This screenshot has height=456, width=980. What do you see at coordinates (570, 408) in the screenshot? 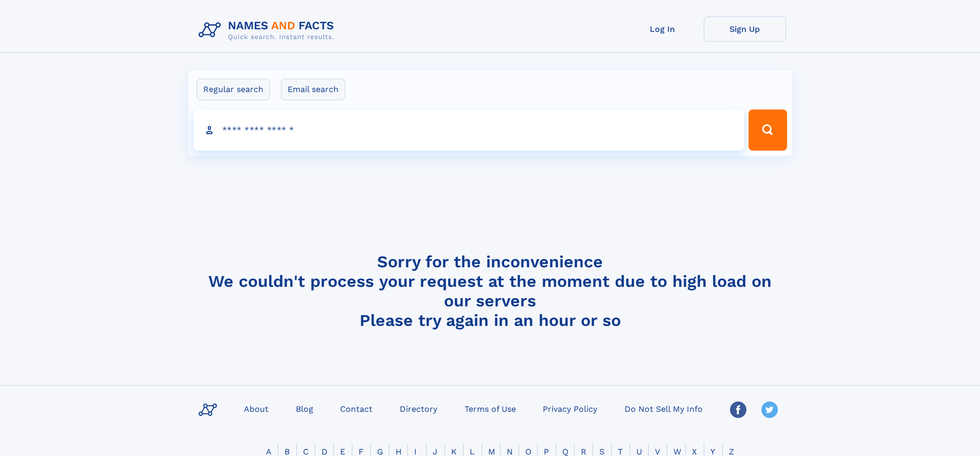
I see `a: Privacy Policy` at bounding box center [570, 408].